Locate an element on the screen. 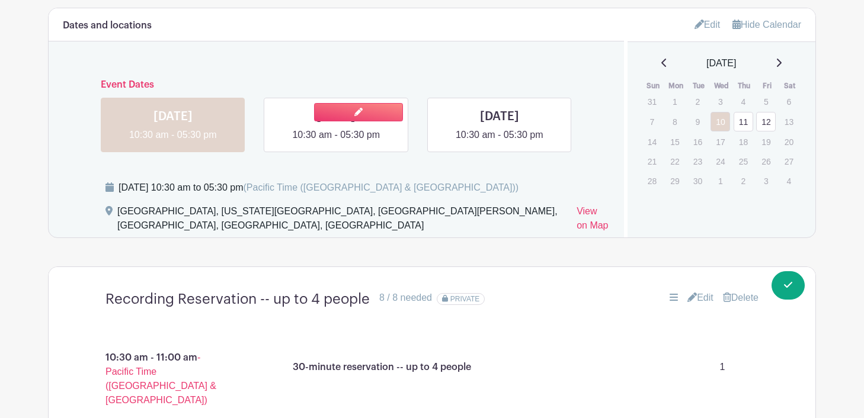 The image size is (864, 418). a: 10 is located at coordinates (720, 122).